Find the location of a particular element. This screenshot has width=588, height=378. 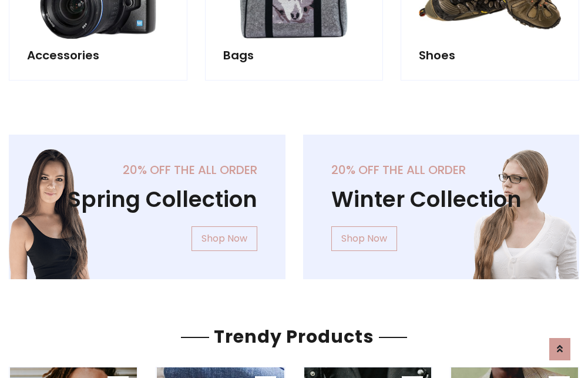

h5: Bags is located at coordinates (294, 55).